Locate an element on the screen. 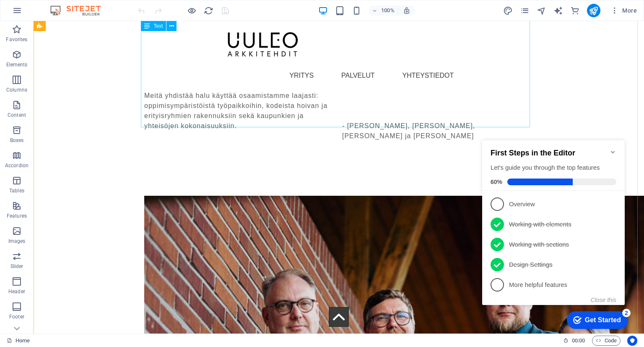 This screenshot has width=644, height=347. p: Content is located at coordinates (17, 115).